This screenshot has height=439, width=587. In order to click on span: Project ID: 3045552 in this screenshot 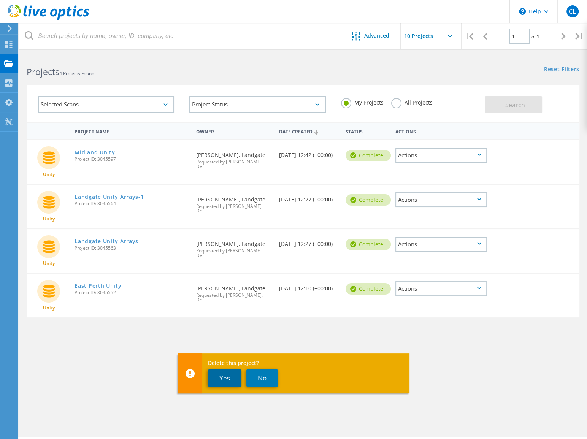, I will do `click(132, 293)`.